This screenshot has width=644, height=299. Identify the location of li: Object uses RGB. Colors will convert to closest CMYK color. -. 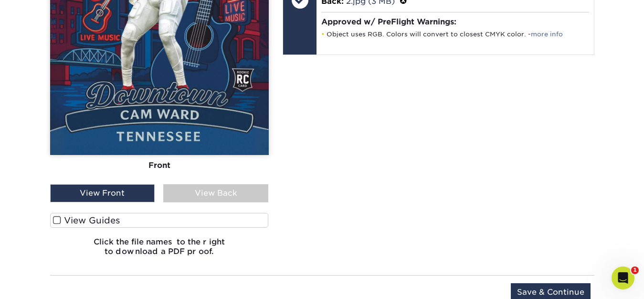
(455, 34).